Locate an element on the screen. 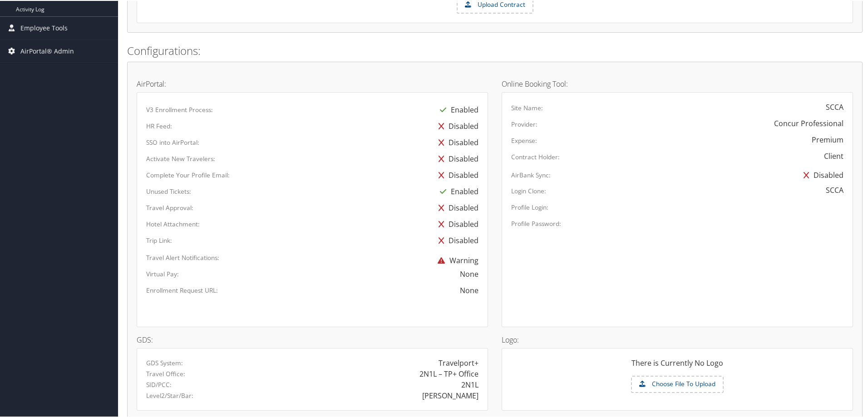  div: Premium is located at coordinates (828, 139).